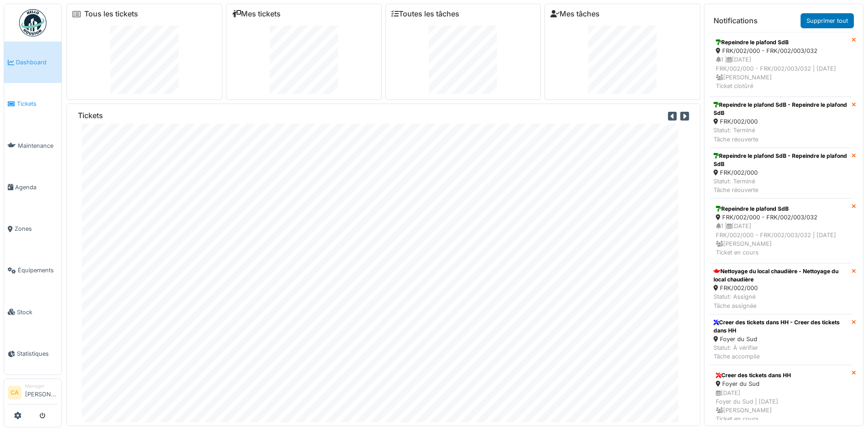  I want to click on a: Maintenance, so click(33, 145).